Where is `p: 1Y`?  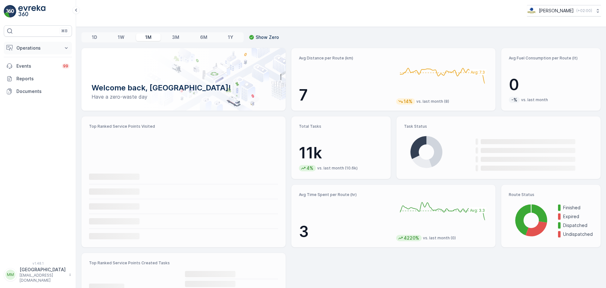
p: 1Y is located at coordinates (231, 37).